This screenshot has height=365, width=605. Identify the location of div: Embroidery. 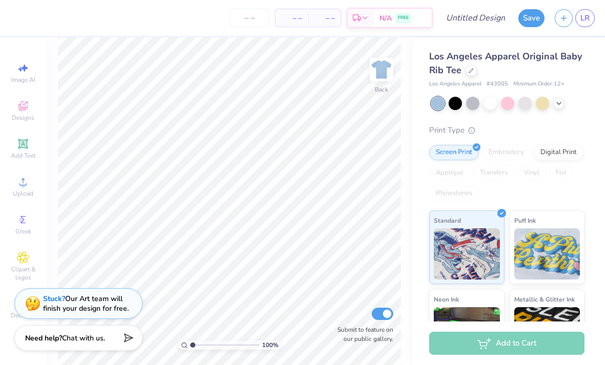
(506, 153).